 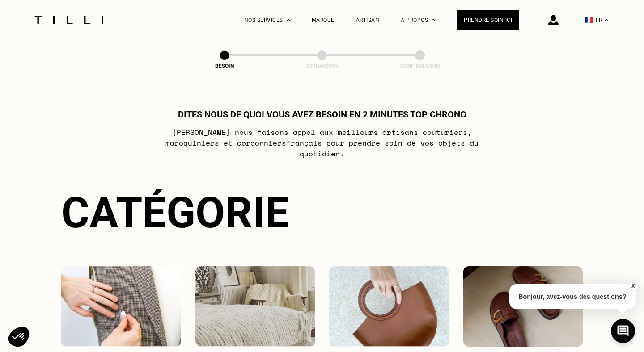 I want to click on img: Menu déroulant à propos, so click(x=433, y=20).